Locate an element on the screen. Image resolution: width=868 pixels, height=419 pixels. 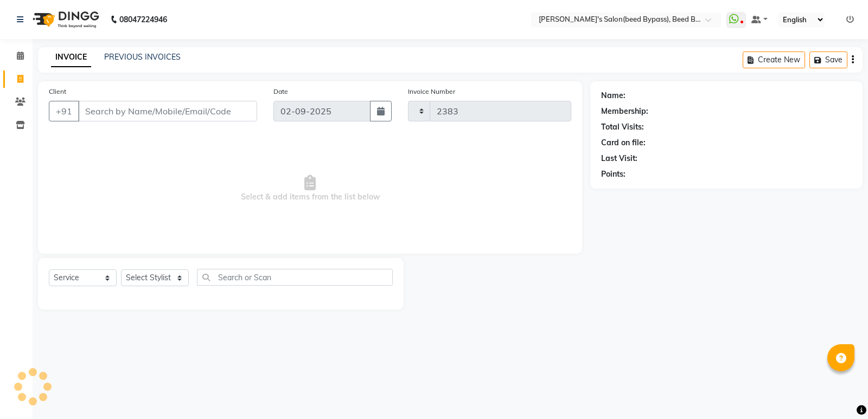
label: Invoice Number is located at coordinates (431, 91).